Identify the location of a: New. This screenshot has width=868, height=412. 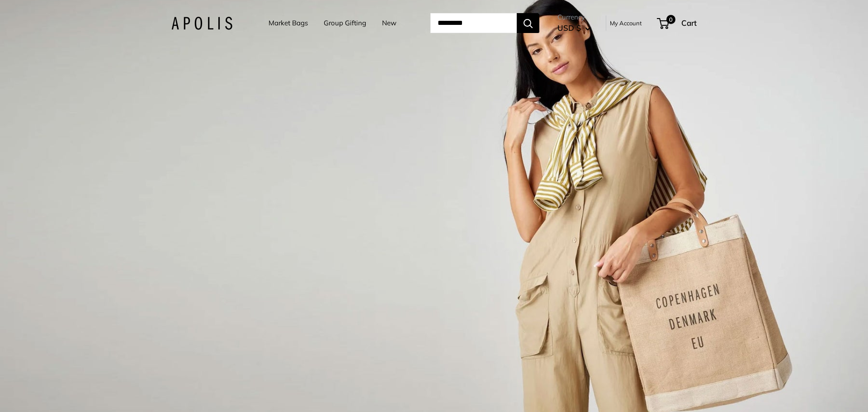
(389, 23).